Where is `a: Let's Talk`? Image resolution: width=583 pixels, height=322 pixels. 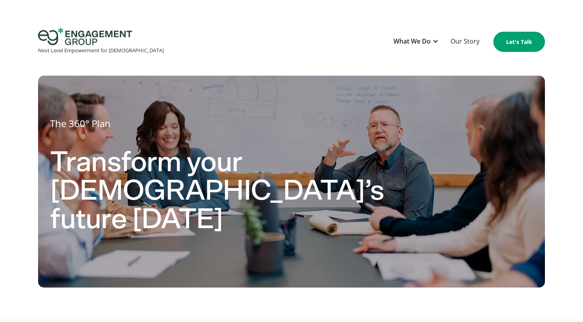
a: Let's Talk is located at coordinates (519, 42).